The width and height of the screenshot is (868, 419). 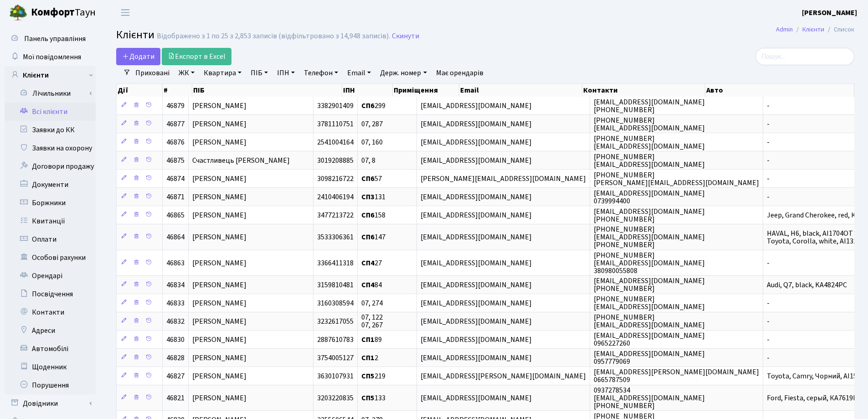 What do you see at coordinates (804, 56) in the screenshot?
I see `input: Пошук...` at bounding box center [804, 56].